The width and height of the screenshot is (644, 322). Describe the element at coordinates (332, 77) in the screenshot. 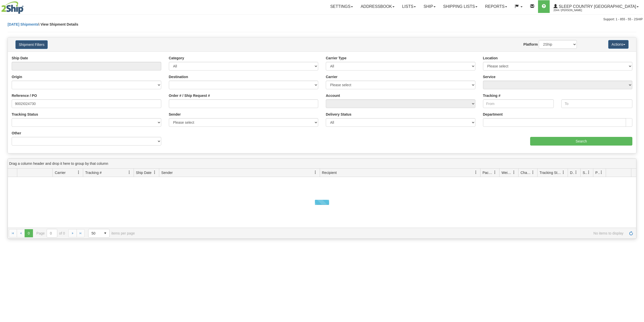

I see `label: Carrier` at that location.